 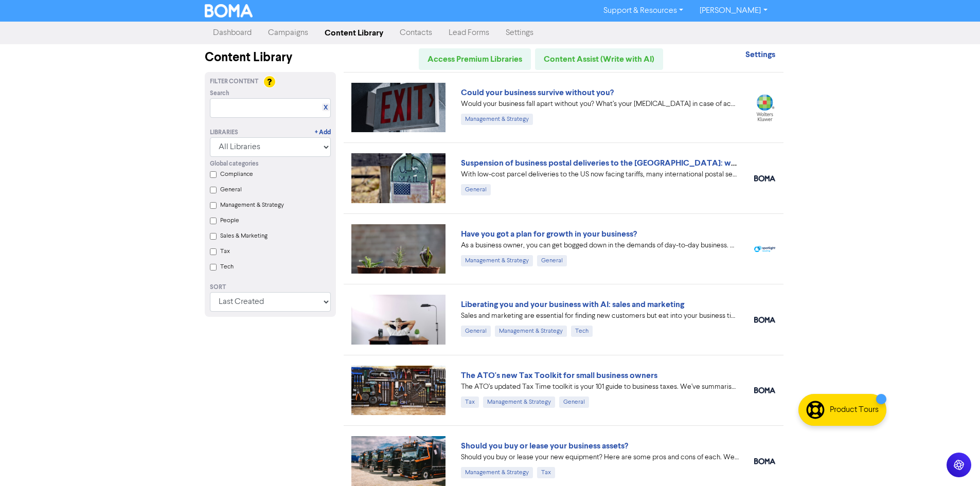 What do you see at coordinates (537, 93) in the screenshot?
I see `a: Could your business survive without you?` at bounding box center [537, 93].